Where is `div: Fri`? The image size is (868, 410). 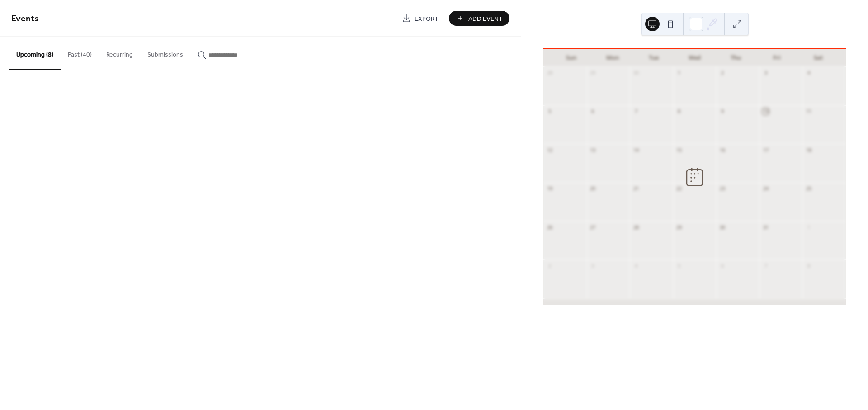 div: Fri is located at coordinates (777, 58).